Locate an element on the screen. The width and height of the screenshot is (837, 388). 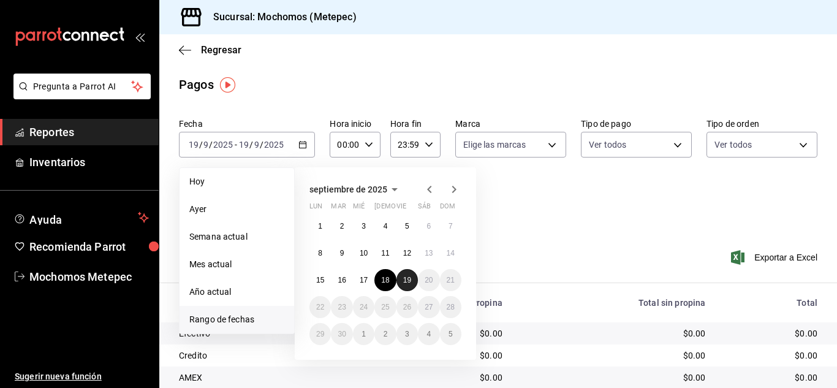
span: Sugerir nueva función is located at coordinates (82, 376).